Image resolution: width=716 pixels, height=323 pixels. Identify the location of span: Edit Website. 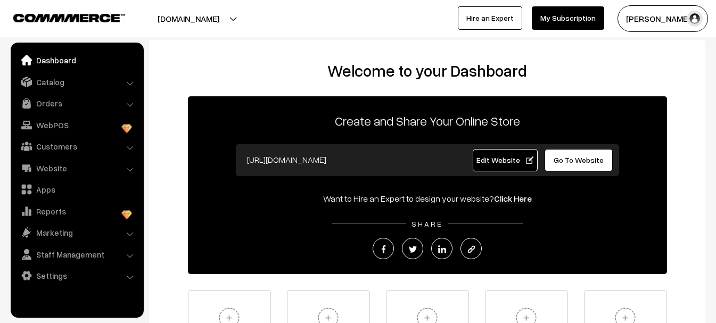
(504, 160).